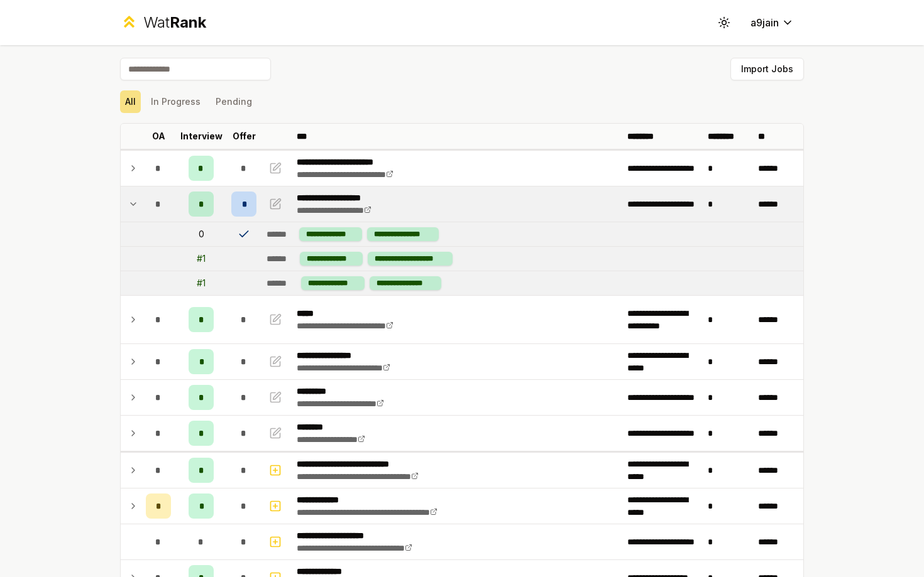 The image size is (924, 577). I want to click on div: Wat, so click(174, 23).